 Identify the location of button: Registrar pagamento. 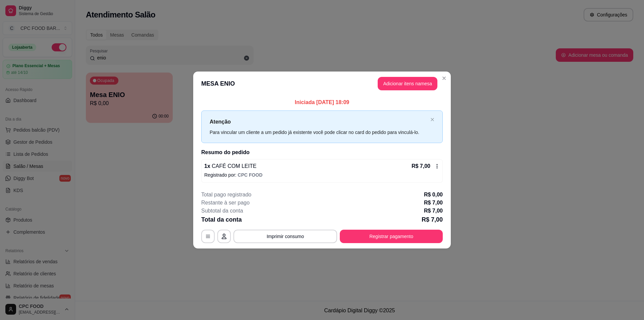
(391, 237).